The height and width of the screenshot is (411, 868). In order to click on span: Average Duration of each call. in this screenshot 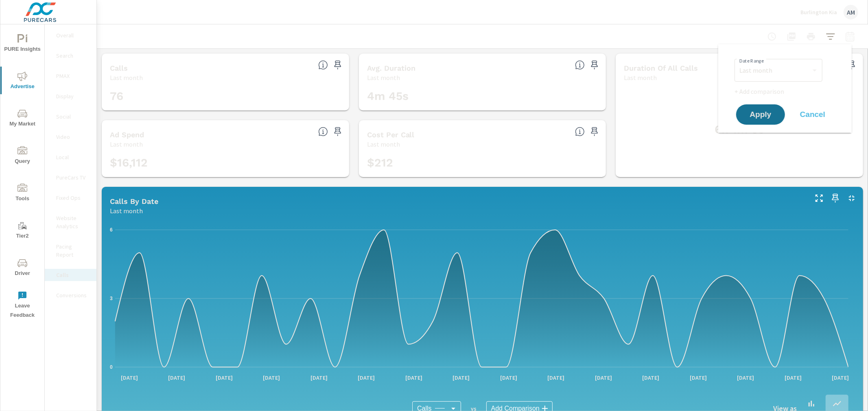, I will do `click(580, 65)`.